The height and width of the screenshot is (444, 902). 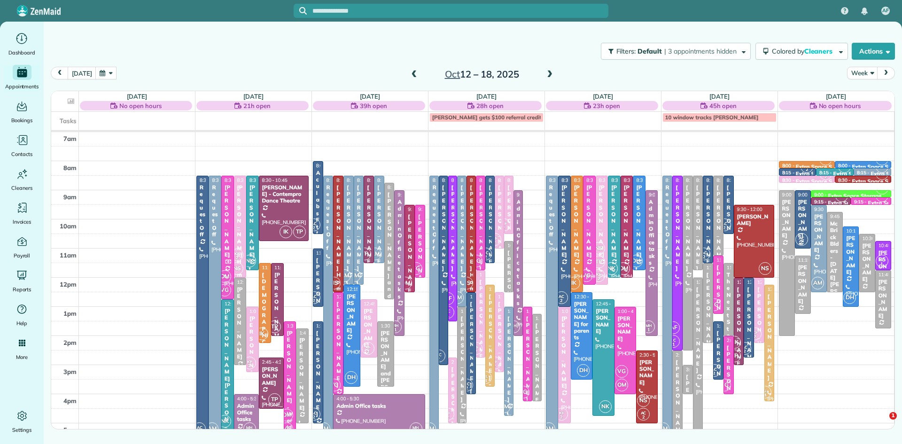 I want to click on span: 8:30 - 2:30, so click(x=687, y=180).